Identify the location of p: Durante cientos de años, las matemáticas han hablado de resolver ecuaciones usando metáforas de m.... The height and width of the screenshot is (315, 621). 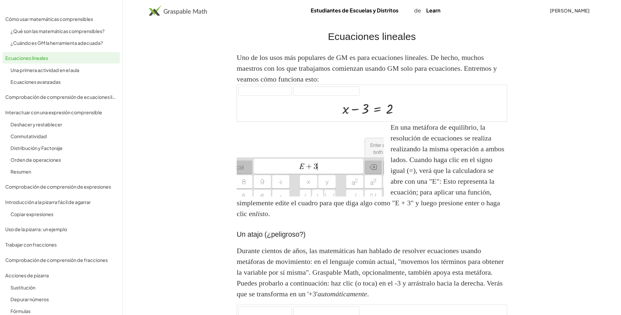
(372, 272).